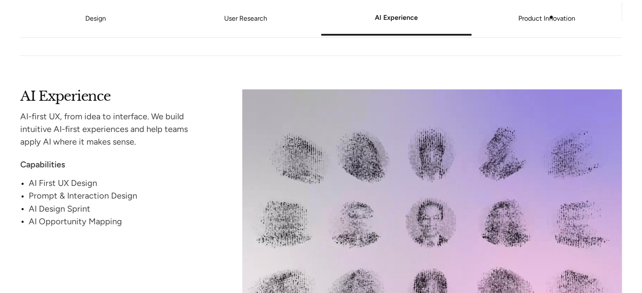  Describe the element at coordinates (546, 19) in the screenshot. I see `a: Product Innovation` at that location.